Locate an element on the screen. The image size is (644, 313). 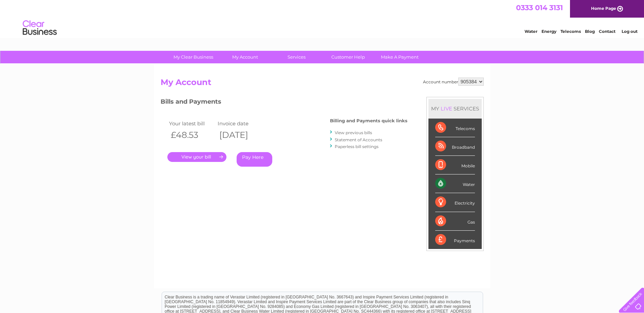
div: Payments is located at coordinates (455, 240).